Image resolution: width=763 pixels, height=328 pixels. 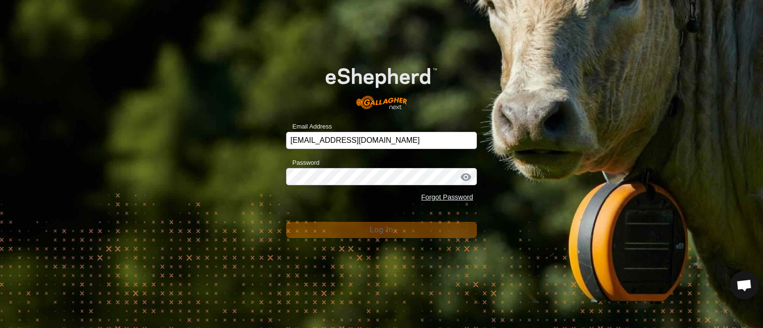 What do you see at coordinates (381, 141) in the screenshot?
I see `input: Email Address` at bounding box center [381, 141].